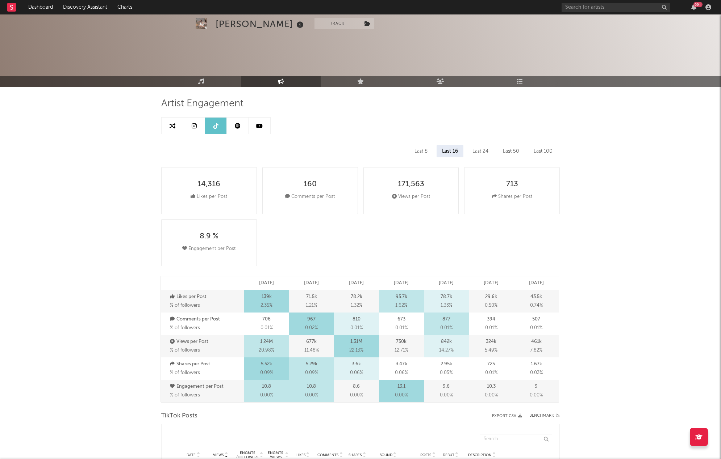 This screenshot has height=459, width=721. What do you see at coordinates (206, 387) in the screenshot?
I see `p: Engagement per Post` at bounding box center [206, 387].